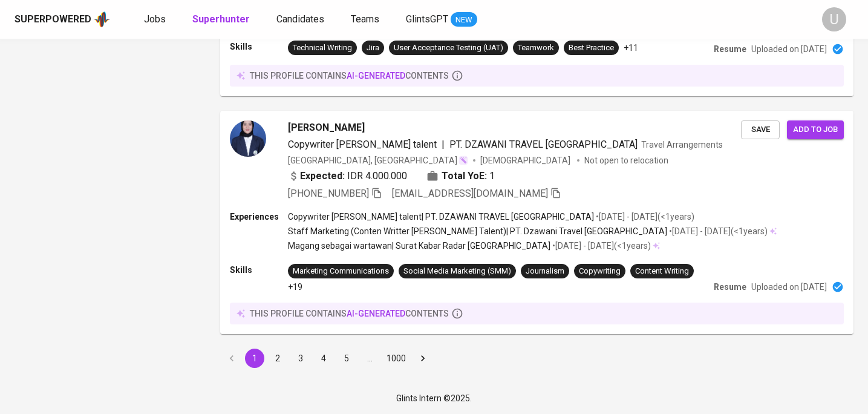 This screenshot has width=868, height=414. What do you see at coordinates (591, 48) in the screenshot?
I see `div: Best Practice` at bounding box center [591, 48].